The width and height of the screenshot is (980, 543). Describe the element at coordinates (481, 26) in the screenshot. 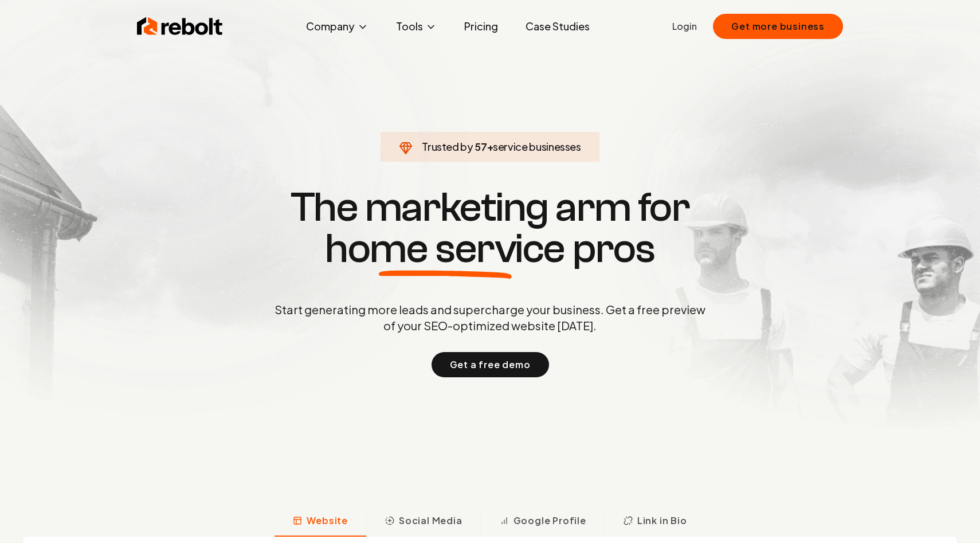

I see `a: Pricing` at that location.